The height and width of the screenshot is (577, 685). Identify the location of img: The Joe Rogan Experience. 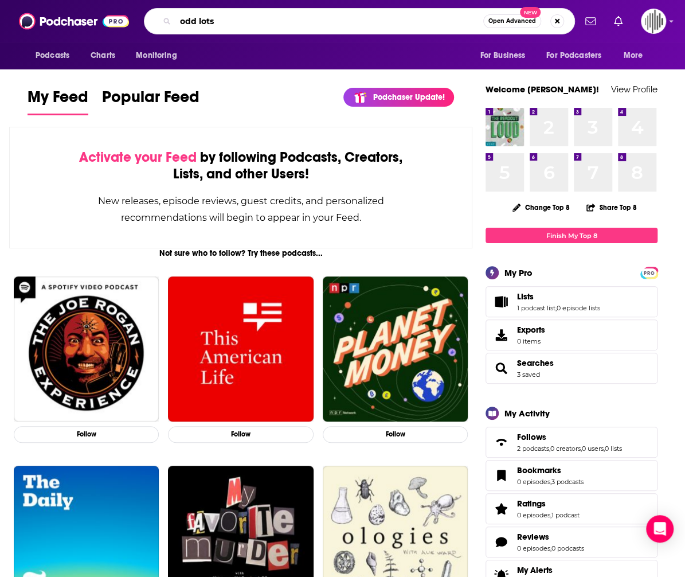
(86, 349).